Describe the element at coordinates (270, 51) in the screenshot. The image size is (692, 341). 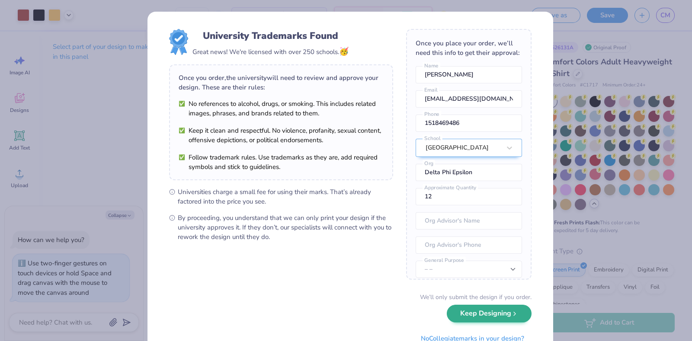
I see `div: Great news! We're licensed with over 250 schools.` at that location.